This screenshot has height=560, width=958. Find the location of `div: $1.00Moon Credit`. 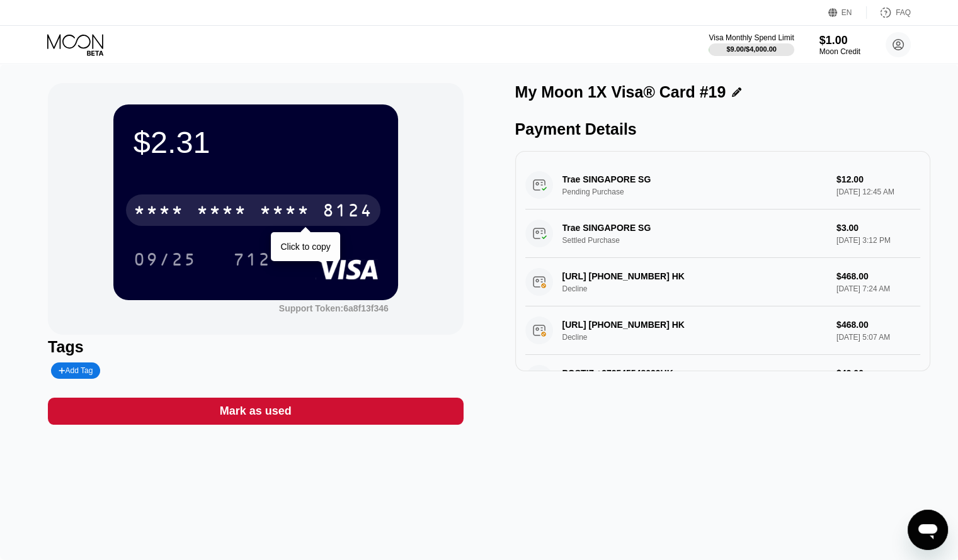

div: $1.00Moon Credit is located at coordinates (840, 45).